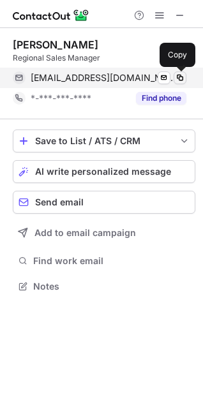  I want to click on button: Find work email, so click(104, 261).